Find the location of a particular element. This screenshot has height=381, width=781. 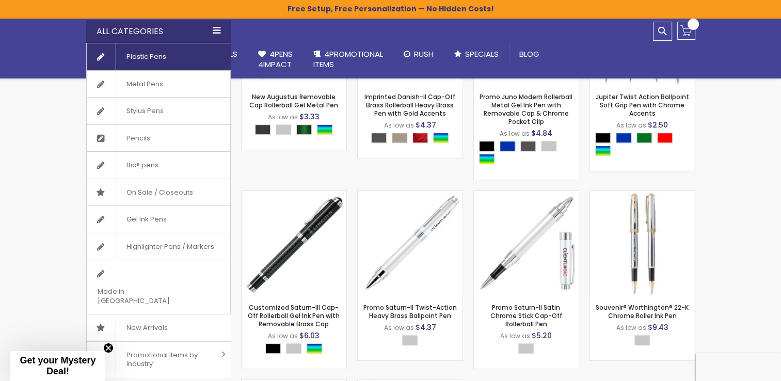

a: Blog is located at coordinates (529, 54).